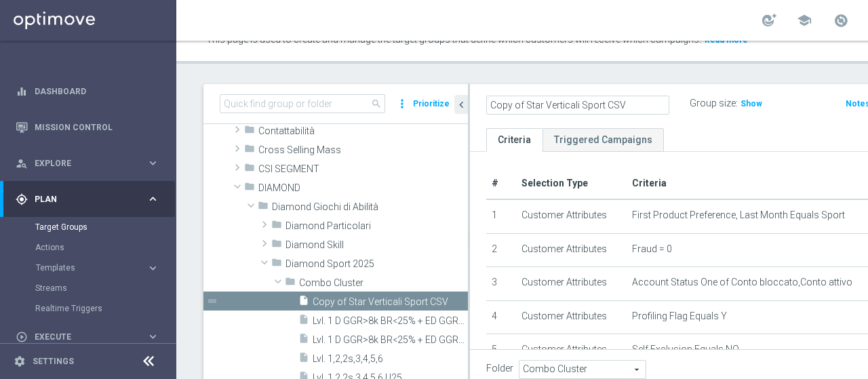  What do you see at coordinates (390, 302) in the screenshot?
I see `span: Copy of Star Verticali Sport CSV` at bounding box center [390, 302].